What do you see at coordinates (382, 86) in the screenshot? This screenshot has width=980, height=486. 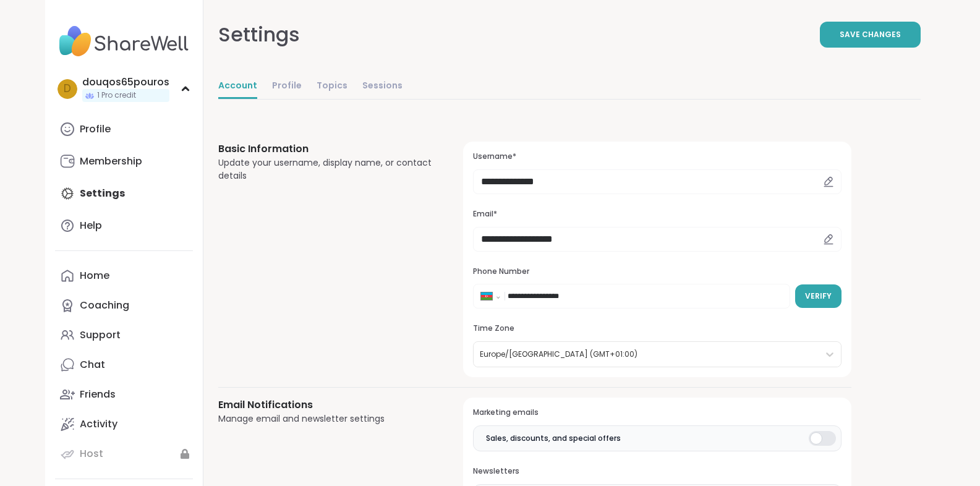 I see `a: Sessions` at bounding box center [382, 86].